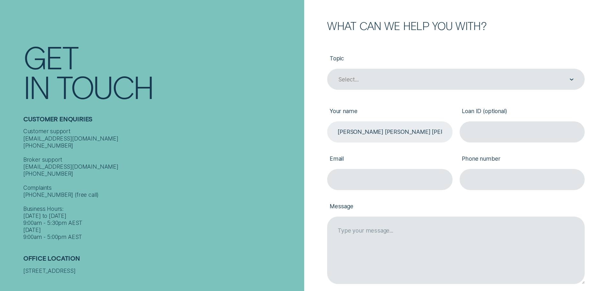  Describe the element at coordinates (162, 71) in the screenshot. I see `h1: Get In Touch` at that location.